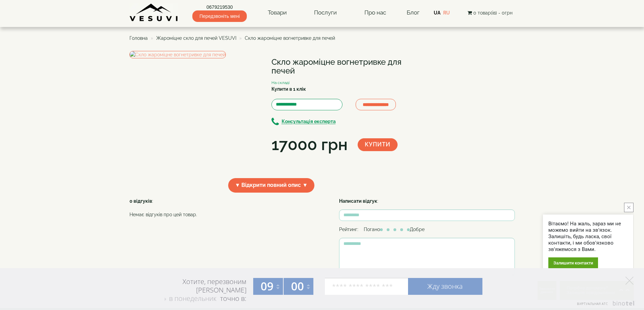 This screenshot has height=310, width=644. I want to click on a: Скло жароміцне вогнетривке для печей, so click(177, 55).